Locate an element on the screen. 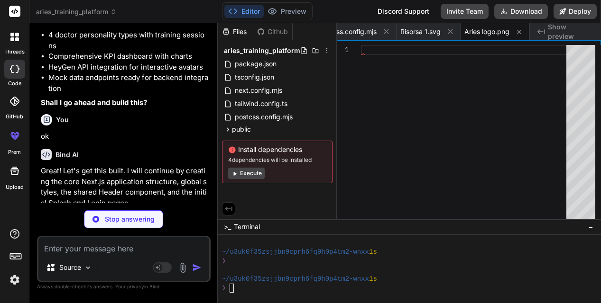 The image size is (601, 303). span: Aries logo.png is located at coordinates (486, 32).